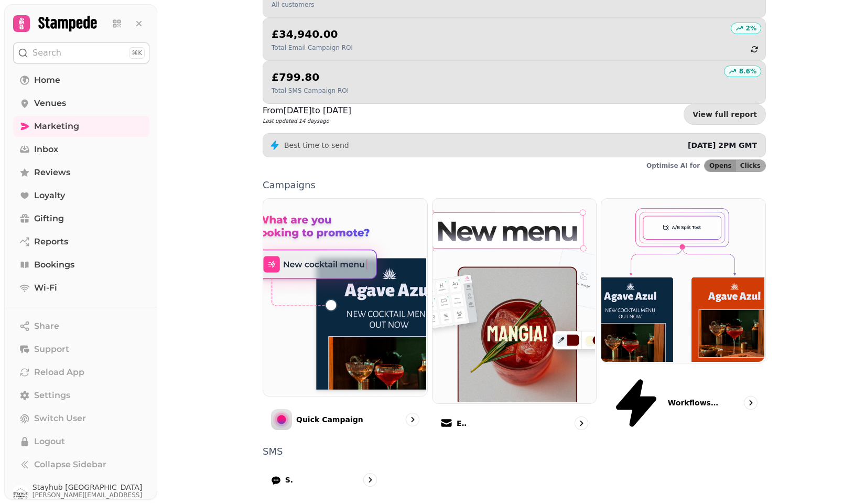  I want to click on span: Support, so click(51, 350).